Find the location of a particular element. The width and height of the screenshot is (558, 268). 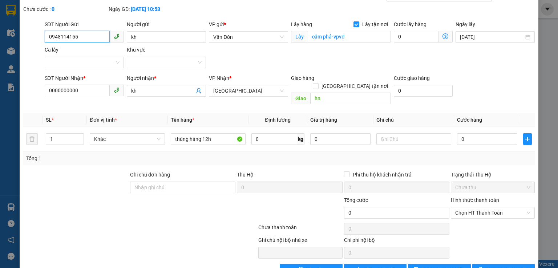

input: VD: Bàn, Ghế is located at coordinates (208, 139).